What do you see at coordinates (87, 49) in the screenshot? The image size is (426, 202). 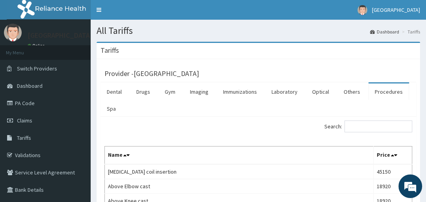 I see `div: Chat with us now` at bounding box center [87, 49].